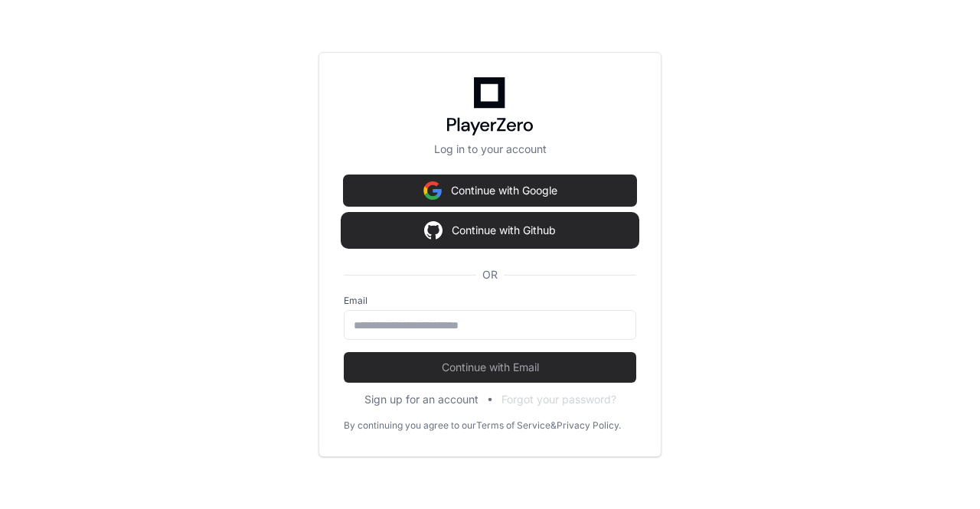  Describe the element at coordinates (421, 399) in the screenshot. I see `button: Sign up for an account` at that location.